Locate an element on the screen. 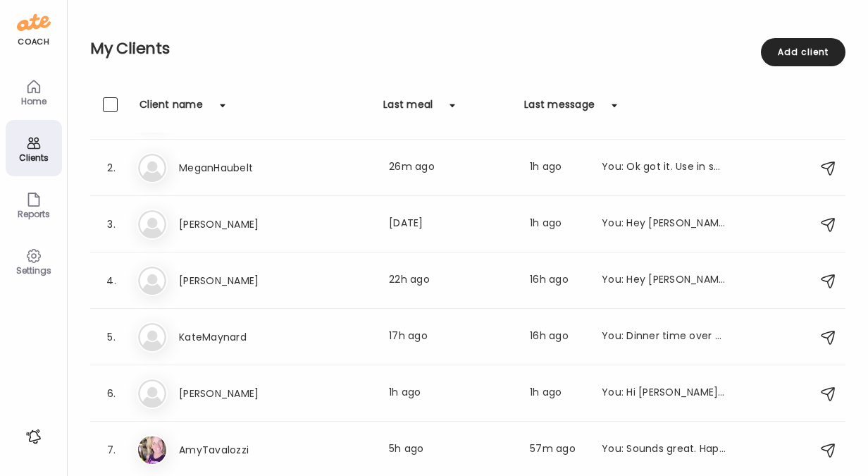 The image size is (868, 476). div: Reports is located at coordinates (34, 214).